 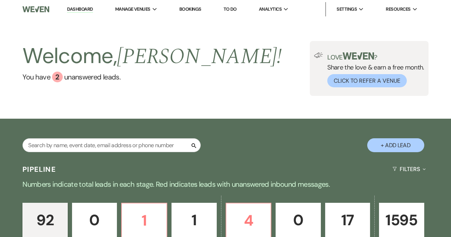 I want to click on a: To Do, so click(x=230, y=9).